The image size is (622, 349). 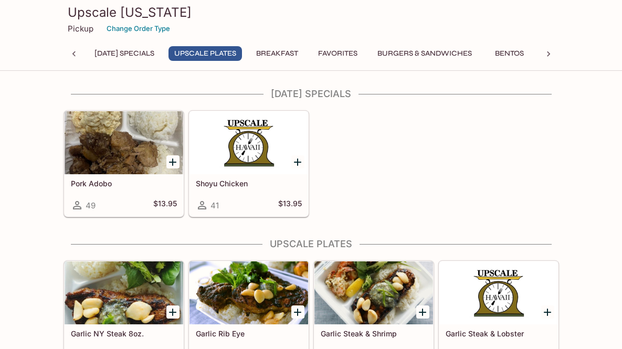 I want to click on h5: Shoyu Chicken, so click(x=249, y=183).